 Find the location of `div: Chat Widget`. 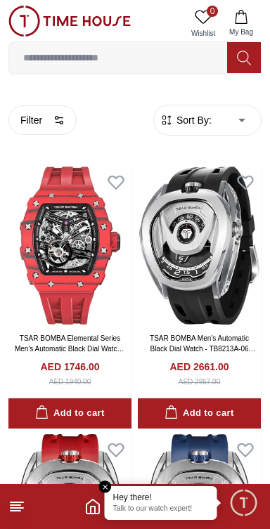

div: Chat Widget is located at coordinates (244, 503).